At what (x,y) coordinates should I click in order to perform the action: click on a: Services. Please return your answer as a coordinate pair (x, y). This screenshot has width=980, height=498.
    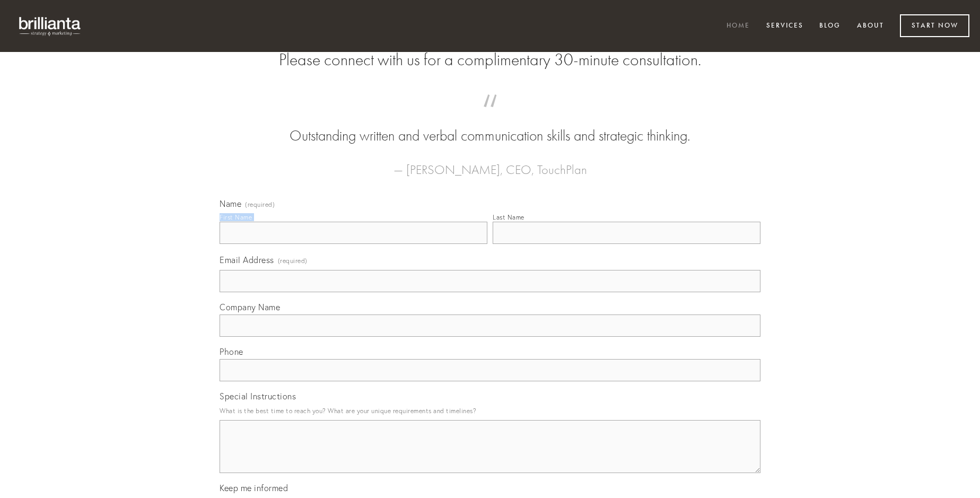
    Looking at the image, I should click on (785, 26).